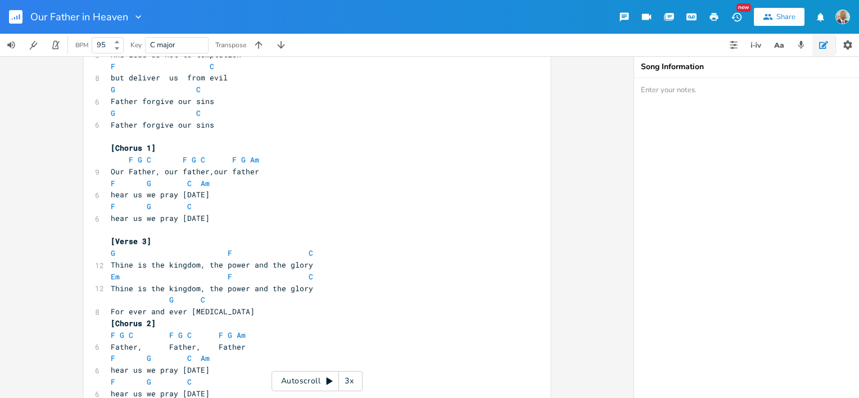  Describe the element at coordinates (185, 171) in the screenshot. I see `span: Our Father, our father,our father` at that location.